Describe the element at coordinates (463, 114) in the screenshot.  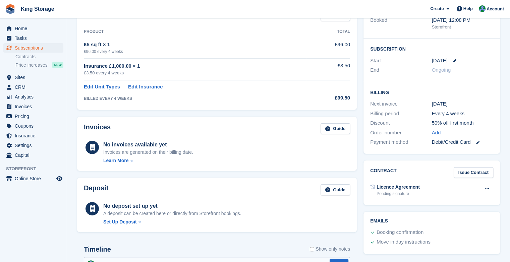
I see `div: Every 4 weeks` at that location.